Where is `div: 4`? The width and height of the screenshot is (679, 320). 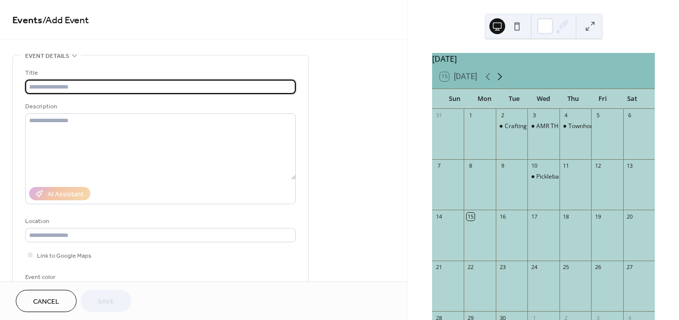
div: 4 is located at coordinates (566, 115).